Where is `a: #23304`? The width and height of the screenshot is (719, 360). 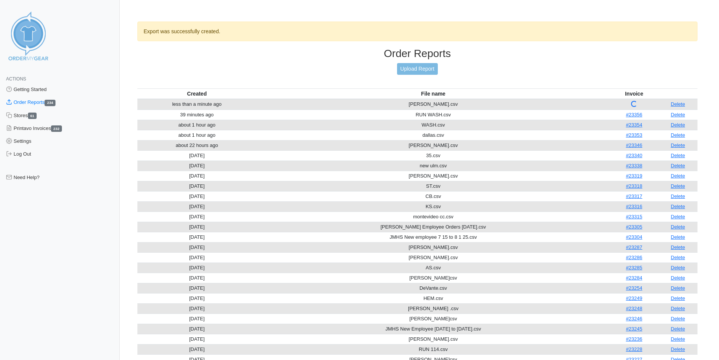 a: #23304 is located at coordinates (633, 237).